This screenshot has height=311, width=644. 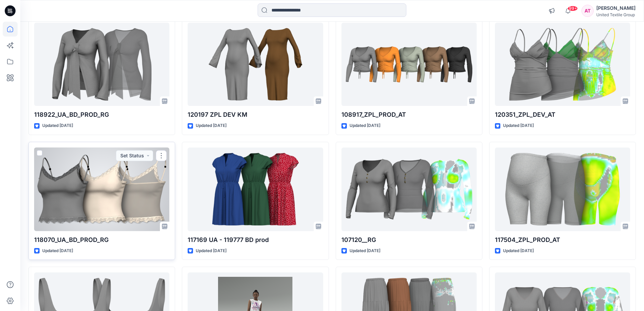 What do you see at coordinates (562, 115) in the screenshot?
I see `p: 120351_ZPL_DEV_AT` at bounding box center [562, 115].